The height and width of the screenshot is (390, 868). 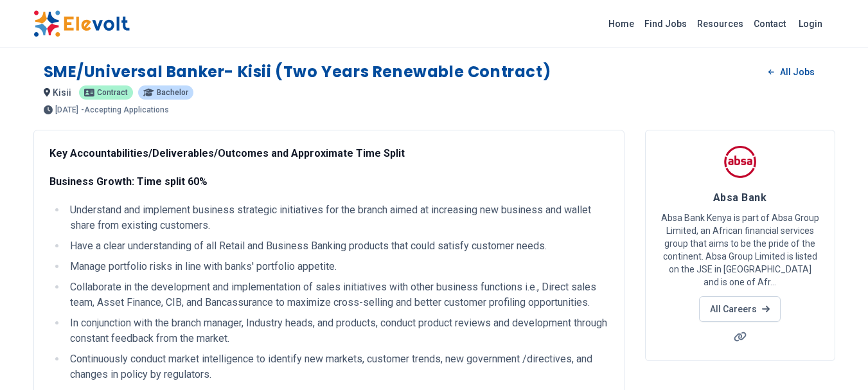 What do you see at coordinates (740, 309) in the screenshot?
I see `a: All Careers` at bounding box center [740, 309].